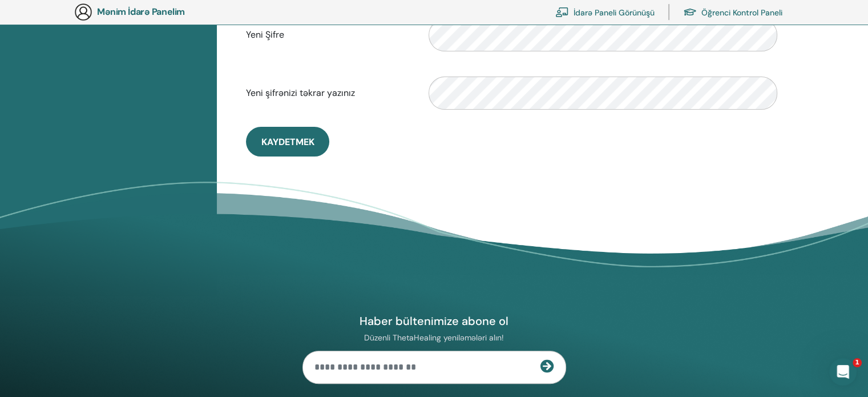  What do you see at coordinates (614, 13) in the screenshot?
I see `font: İdarə Paneli Görünüşü` at bounding box center [614, 13].